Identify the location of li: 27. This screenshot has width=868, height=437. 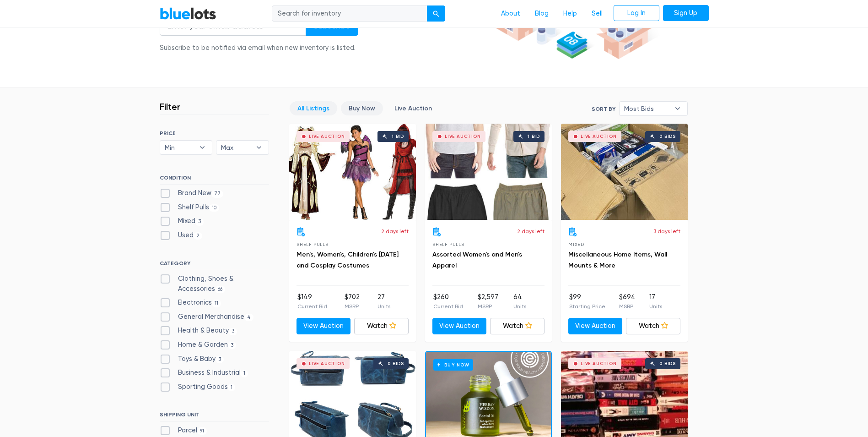
(383, 301).